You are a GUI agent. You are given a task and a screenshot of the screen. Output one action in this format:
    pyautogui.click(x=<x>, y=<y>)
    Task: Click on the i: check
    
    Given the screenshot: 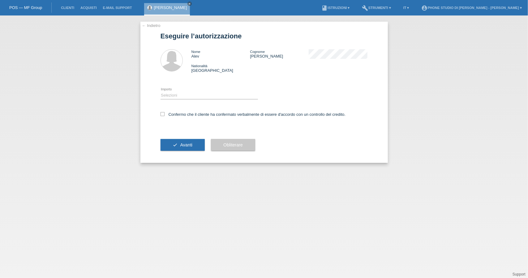 What is the action you would take?
    pyautogui.click(x=175, y=145)
    